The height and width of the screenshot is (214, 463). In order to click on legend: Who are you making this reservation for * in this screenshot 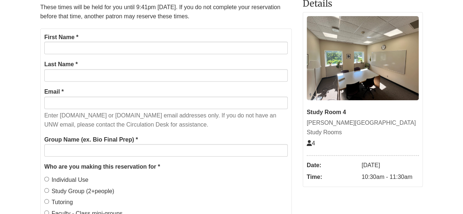, I will do `click(166, 167)`.